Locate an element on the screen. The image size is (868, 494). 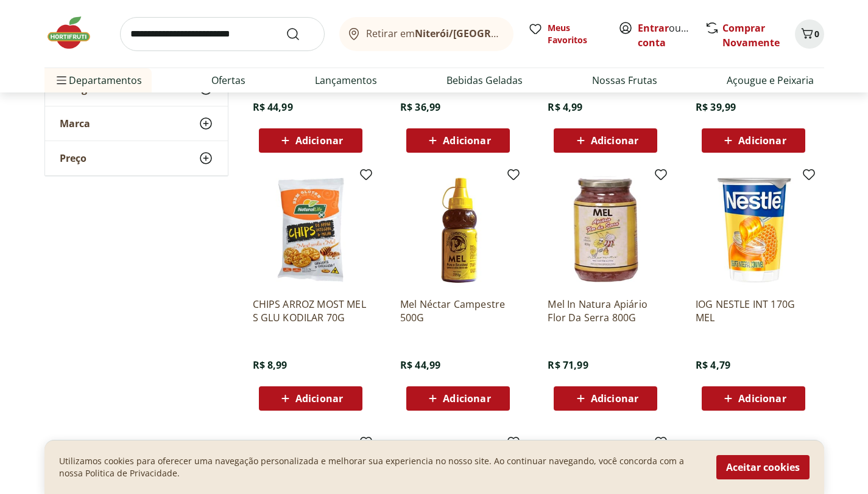
p: IOG NESTLE INT 170G MEL is located at coordinates (753, 310).